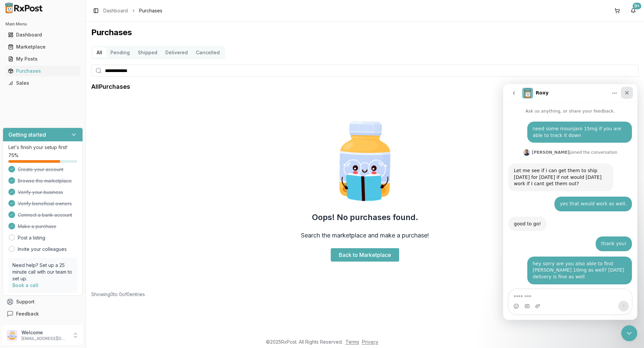 The width and height of the screenshot is (644, 348). I want to click on a: Book a call, so click(25, 285).